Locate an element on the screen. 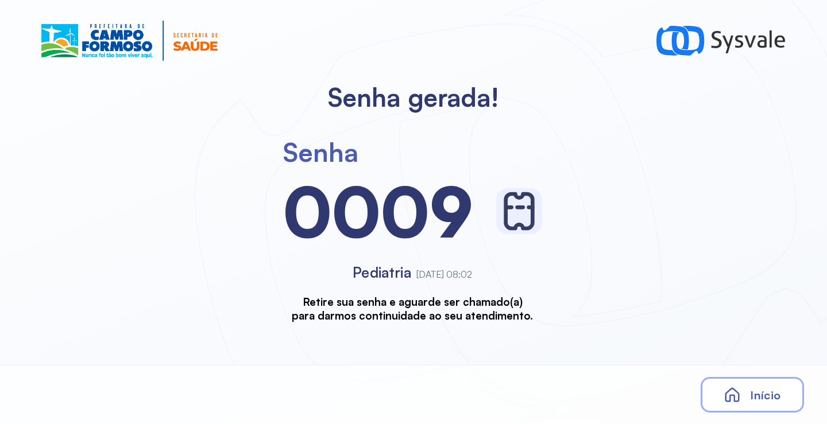  h3: Retire sua senha e aguarde ser chamado(a) para darmos continuidade ao seu atendimento. is located at coordinates (412, 308).